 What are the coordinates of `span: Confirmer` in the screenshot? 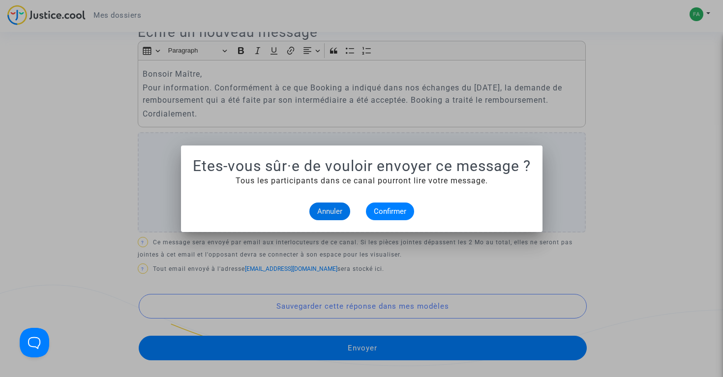 It's located at (390, 212).